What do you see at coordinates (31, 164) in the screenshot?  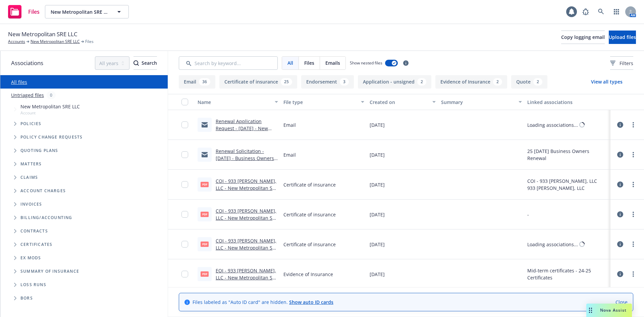 I see `span: Matters` at bounding box center [31, 164].